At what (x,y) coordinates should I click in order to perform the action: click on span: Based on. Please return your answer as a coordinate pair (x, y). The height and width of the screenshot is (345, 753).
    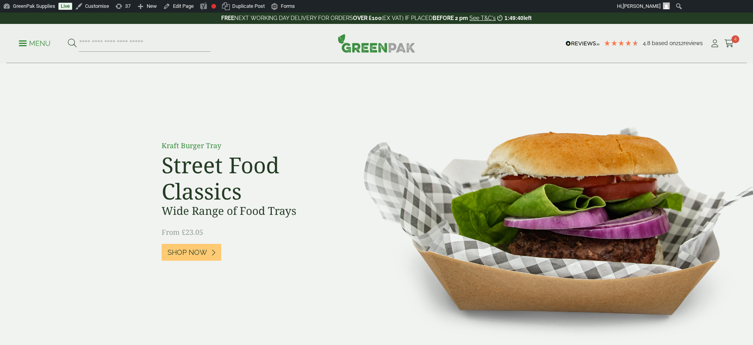
    Looking at the image, I should click on (663, 43).